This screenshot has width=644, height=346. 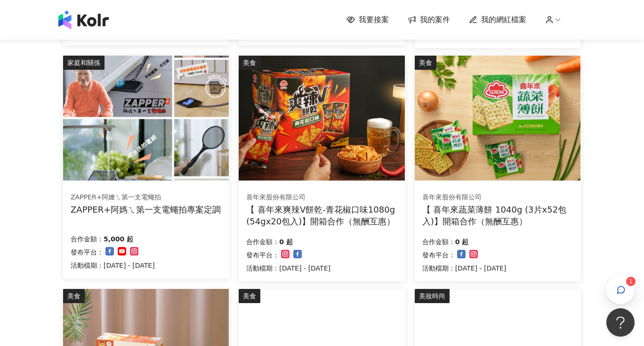 I want to click on div: 美妝時尚, so click(x=432, y=296).